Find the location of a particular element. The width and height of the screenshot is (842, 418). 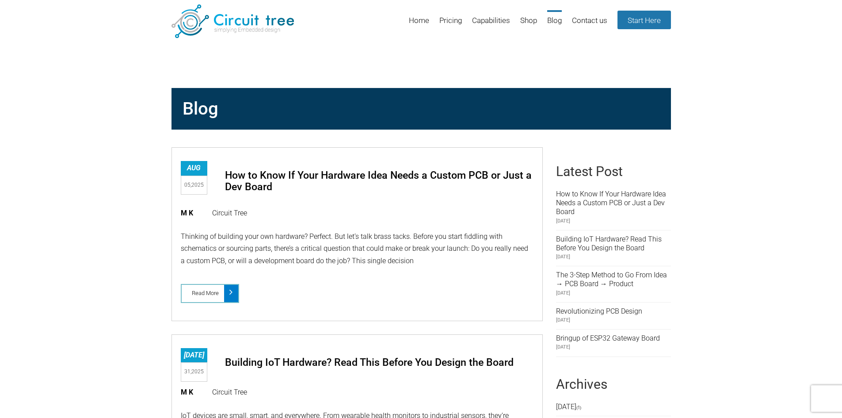

h2: Blog is located at coordinates (421, 109).